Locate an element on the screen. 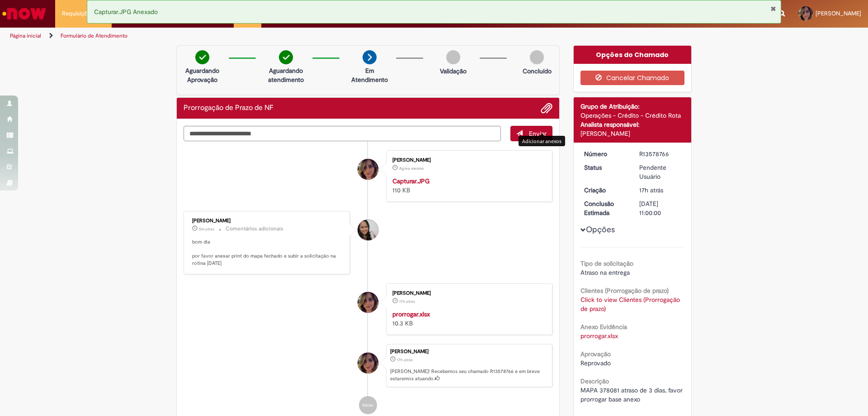 This screenshot has width=868, height=416. a: Página inicial is located at coordinates (26, 36).